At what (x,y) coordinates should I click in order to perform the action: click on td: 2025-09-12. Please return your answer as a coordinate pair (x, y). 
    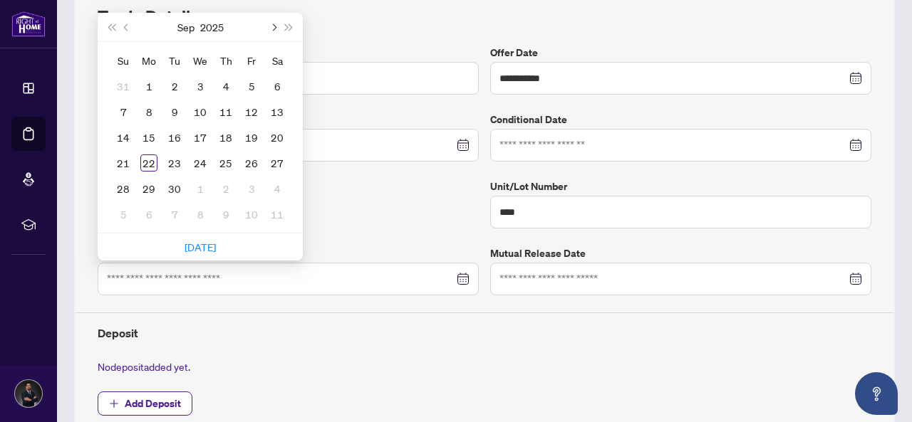
    Looking at the image, I should click on (251, 112).